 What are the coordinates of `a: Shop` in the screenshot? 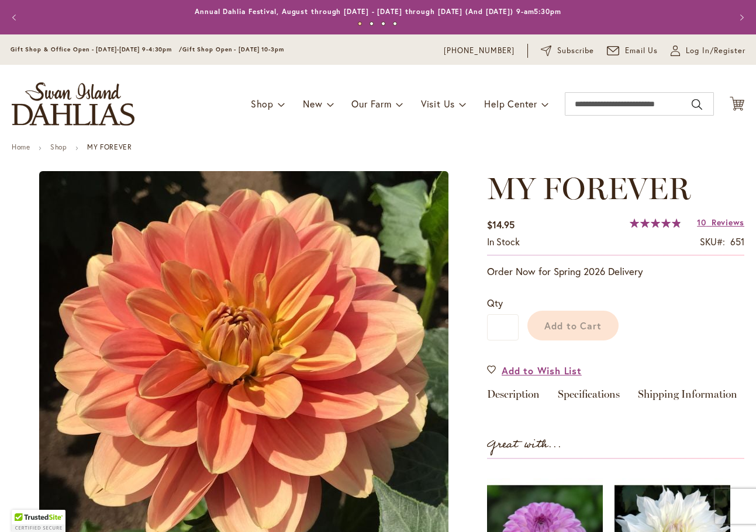 It's located at (59, 147).